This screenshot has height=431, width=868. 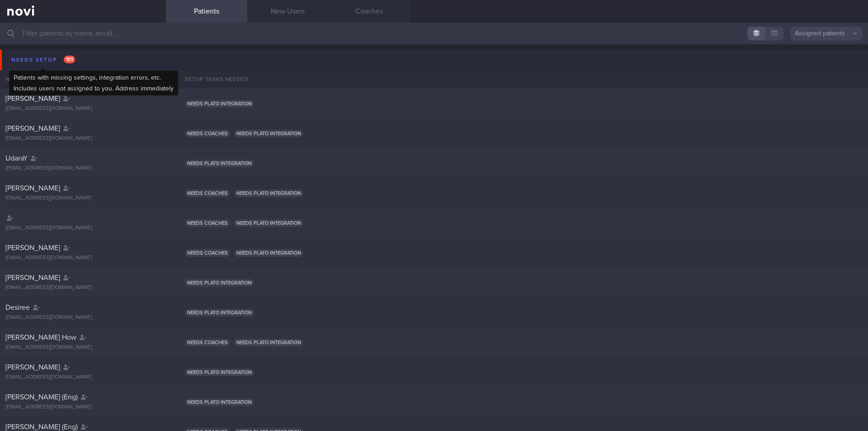 I want to click on span: Desiree, so click(x=17, y=307).